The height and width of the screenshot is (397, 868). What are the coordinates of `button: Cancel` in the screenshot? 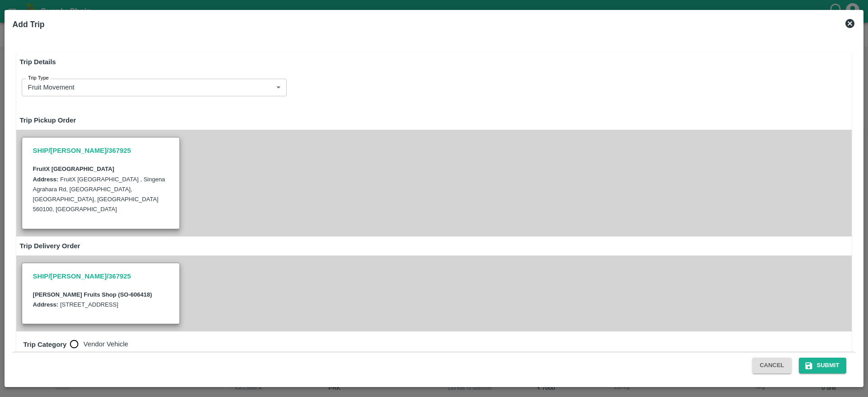 It's located at (772, 365).